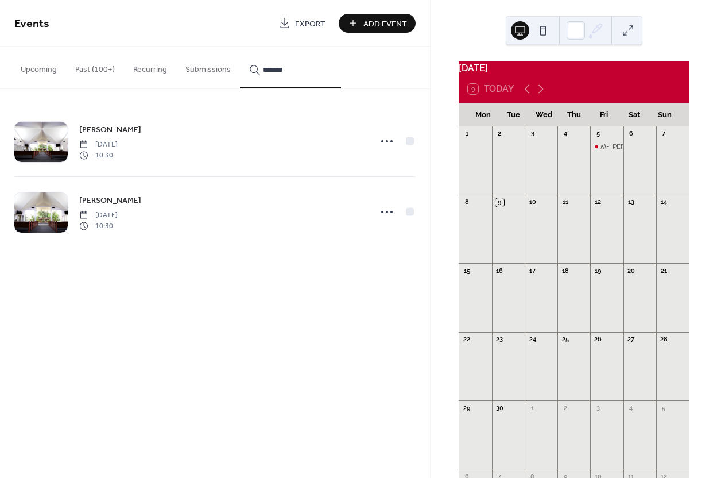 The height and width of the screenshot is (478, 717). What do you see at coordinates (95, 67) in the screenshot?
I see `button: Past (100+)` at bounding box center [95, 67].